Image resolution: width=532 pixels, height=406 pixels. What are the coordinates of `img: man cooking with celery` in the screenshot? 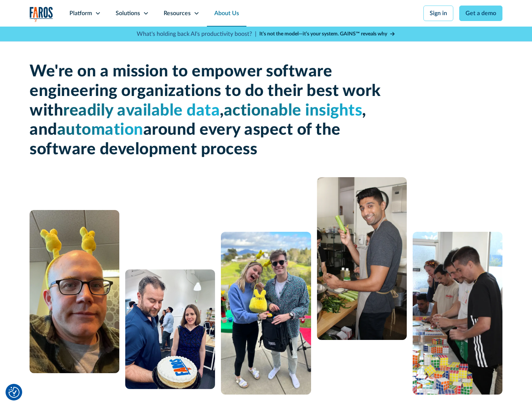 It's located at (362, 259).